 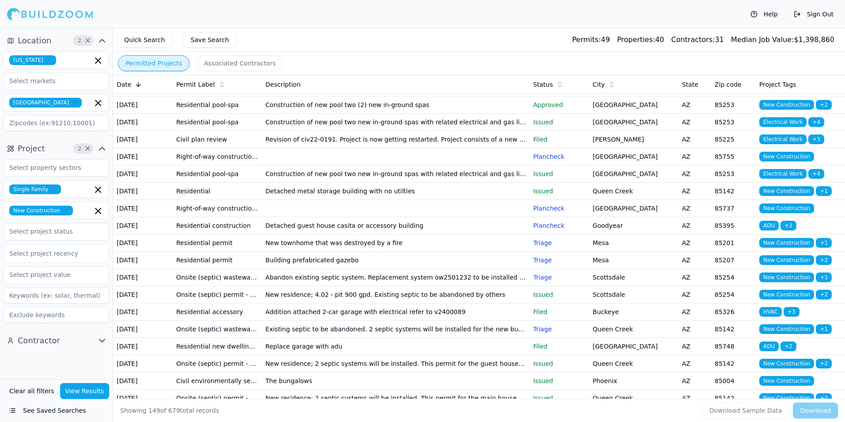 I want to click on span: Project, so click(x=31, y=149).